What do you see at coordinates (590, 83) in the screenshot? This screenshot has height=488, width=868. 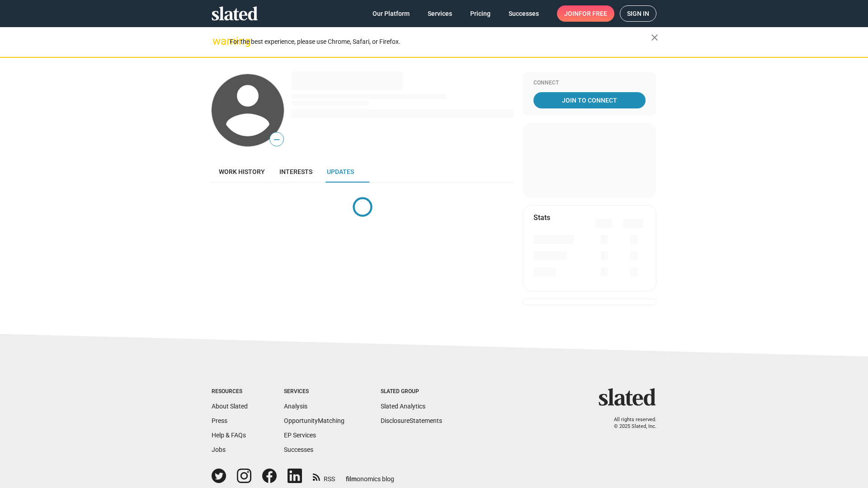 I see `div: Connect` at bounding box center [590, 83].